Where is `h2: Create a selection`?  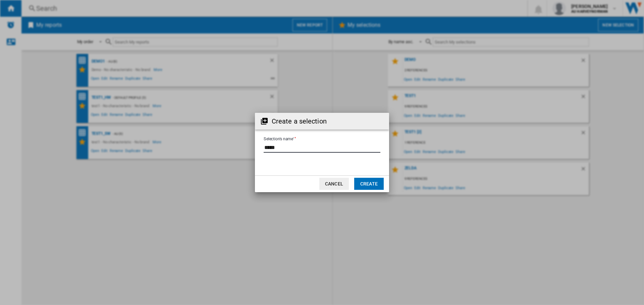 h2: Create a selection is located at coordinates (299, 121).